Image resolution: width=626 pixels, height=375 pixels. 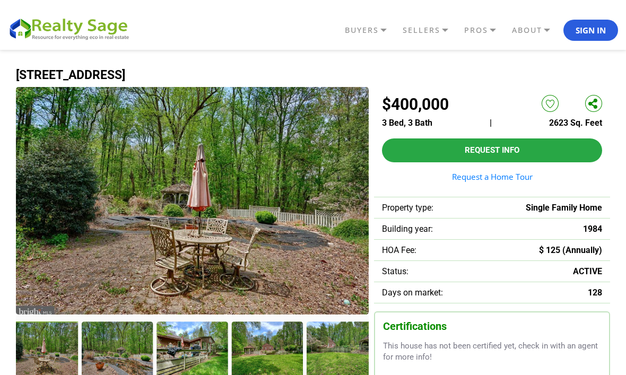 What do you see at coordinates (395, 271) in the screenshot?
I see `span: Status:` at bounding box center [395, 271].